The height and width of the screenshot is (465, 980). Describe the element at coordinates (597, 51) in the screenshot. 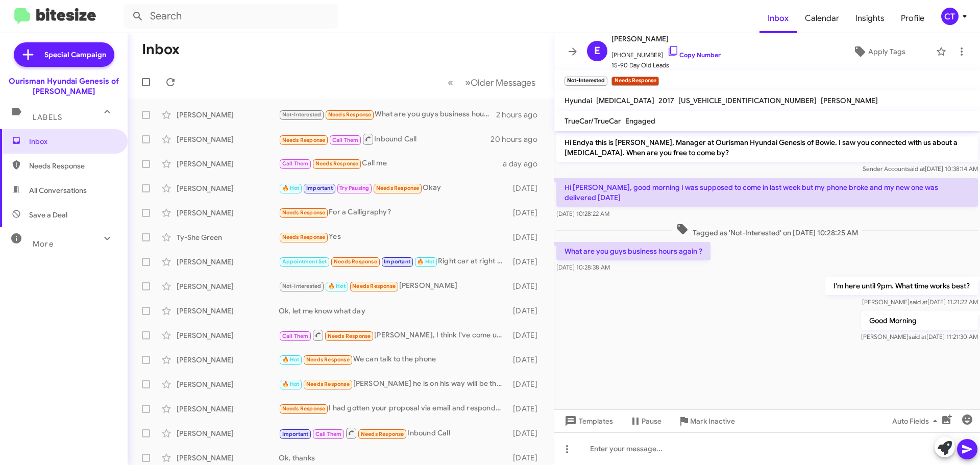

I see `span: E` at that location.